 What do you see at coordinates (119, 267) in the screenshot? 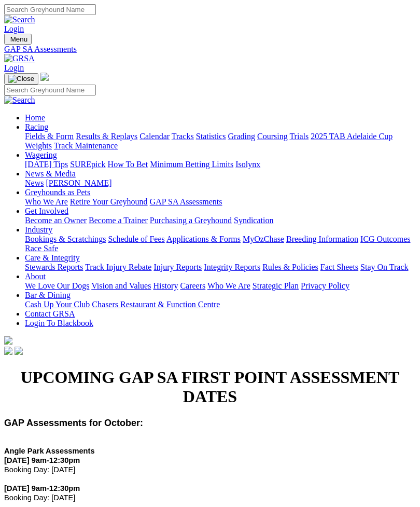
I see `a: Track Injury Rebate` at bounding box center [119, 267].